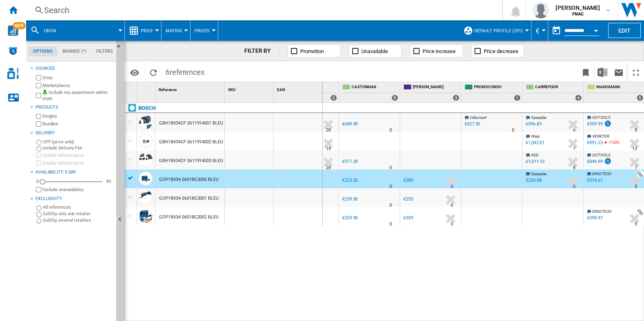  Describe the element at coordinates (312, 51) in the screenshot. I see `span: Promotion` at that location.